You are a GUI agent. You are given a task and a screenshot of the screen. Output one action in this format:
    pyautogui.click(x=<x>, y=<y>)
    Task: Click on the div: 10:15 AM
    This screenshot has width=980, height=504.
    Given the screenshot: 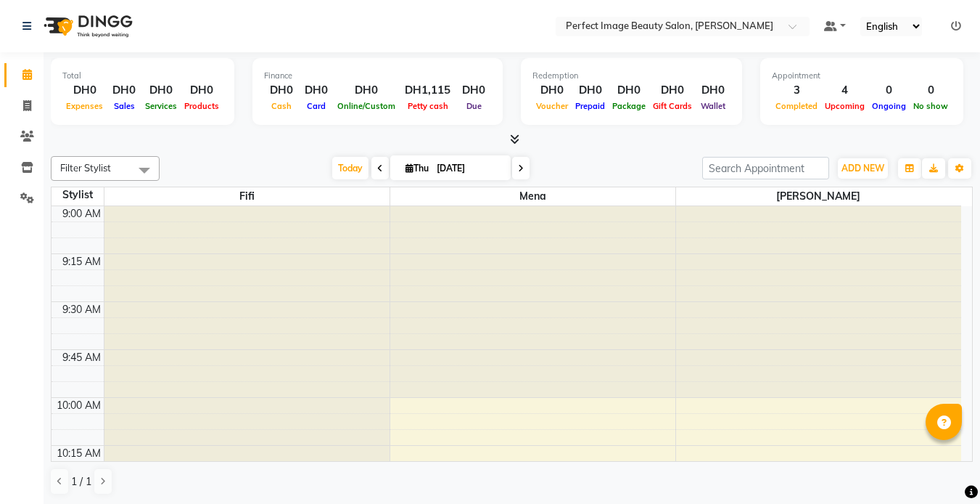 What is the action you would take?
    pyautogui.click(x=78, y=453)
    